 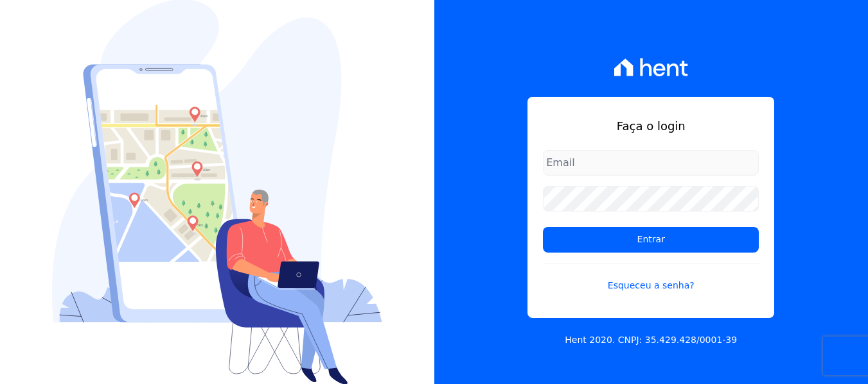 What do you see at coordinates (651, 240) in the screenshot?
I see `input: Entrar` at bounding box center [651, 240].